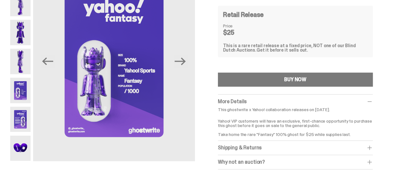 The height and width of the screenshot is (178, 403). Describe the element at coordinates (20, 62) in the screenshot. I see `img: Yahoo-HG---4.png` at that location.